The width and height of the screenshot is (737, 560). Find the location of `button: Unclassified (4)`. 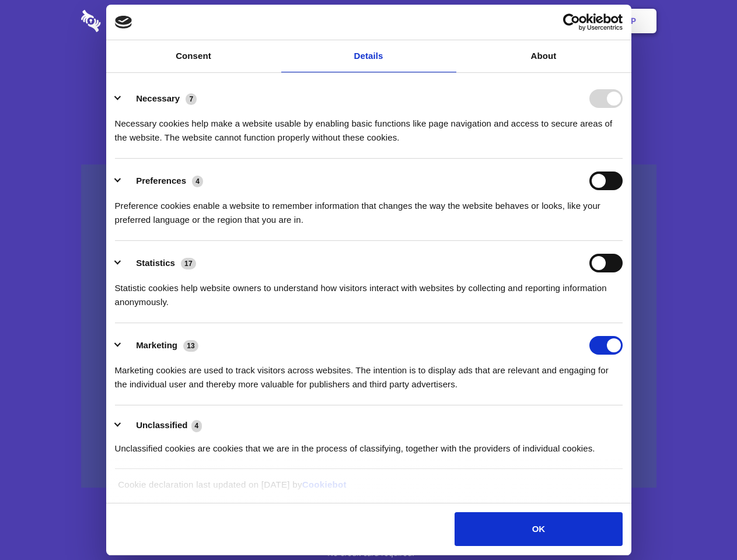

button: Unclassified (4) is located at coordinates (162, 425).